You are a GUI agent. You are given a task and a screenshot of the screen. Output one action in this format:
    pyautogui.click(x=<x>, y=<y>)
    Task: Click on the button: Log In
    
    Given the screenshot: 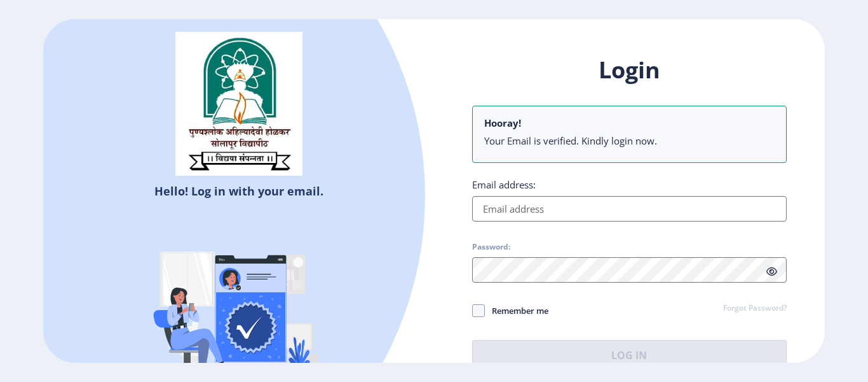 What is the action you would take?
    pyautogui.click(x=629, y=355)
    